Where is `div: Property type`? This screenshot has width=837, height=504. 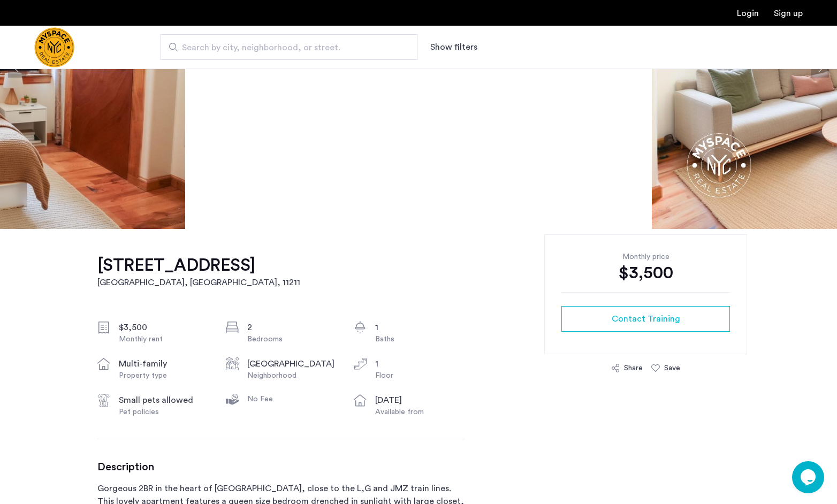
div: Property type is located at coordinates (164, 375).